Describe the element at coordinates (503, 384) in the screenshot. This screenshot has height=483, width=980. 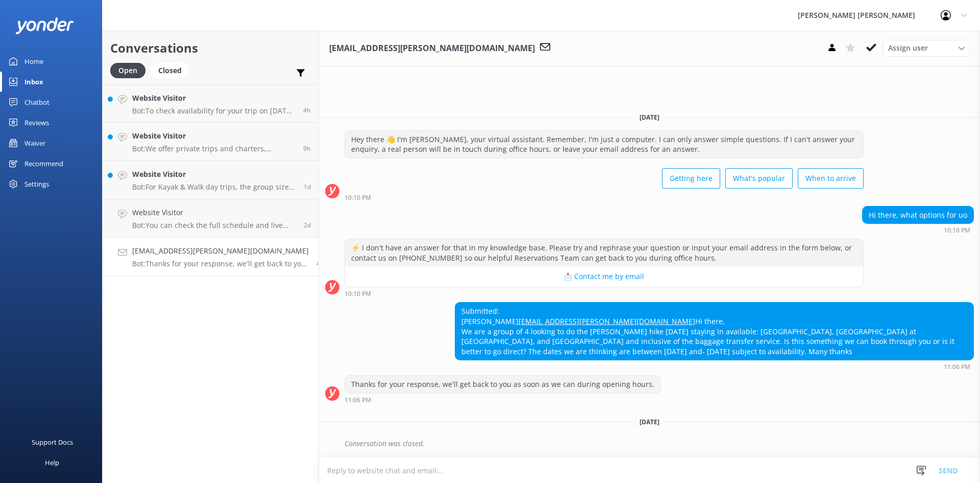
I see `div: Thanks for your response, we'll get back to you as soon as we can during opening hours.` at that location.